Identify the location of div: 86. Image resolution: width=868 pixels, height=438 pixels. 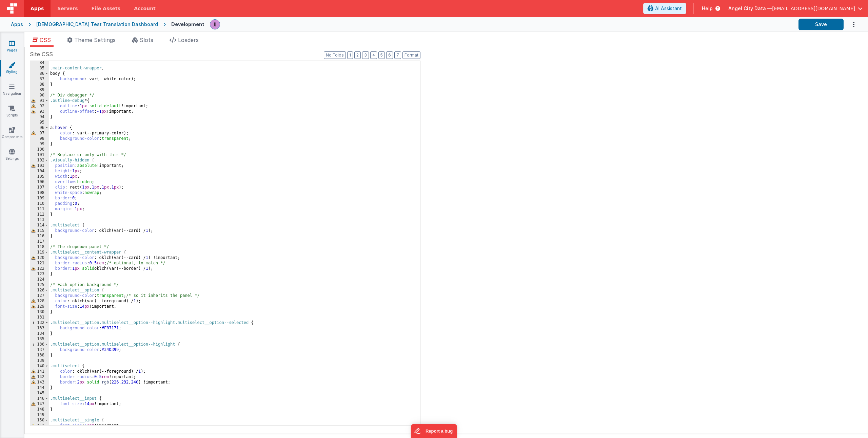
(39, 73).